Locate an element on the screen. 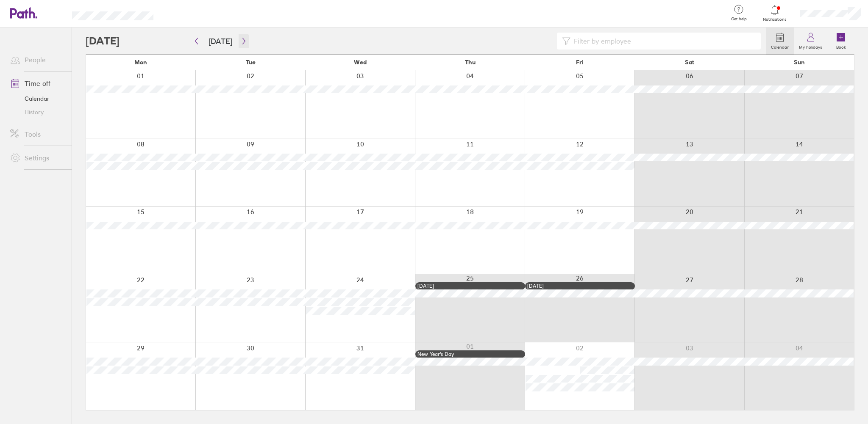  label: My holidays is located at coordinates (810, 46).